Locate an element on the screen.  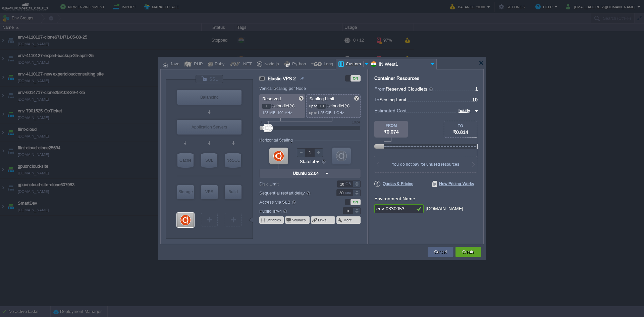
button: Variables is located at coordinates (274, 220).